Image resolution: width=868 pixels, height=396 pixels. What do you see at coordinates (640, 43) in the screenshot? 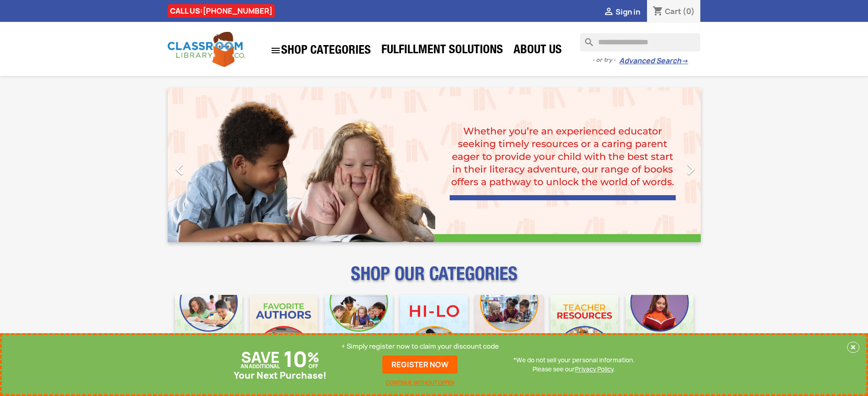
I see `input: Search` at bounding box center [640, 43].